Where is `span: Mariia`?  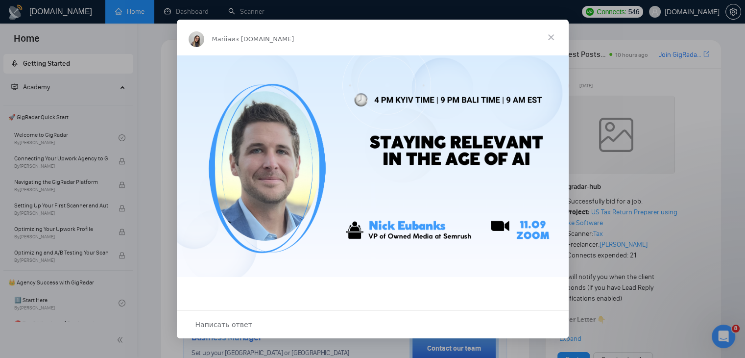
span: Mariia is located at coordinates (222, 39).